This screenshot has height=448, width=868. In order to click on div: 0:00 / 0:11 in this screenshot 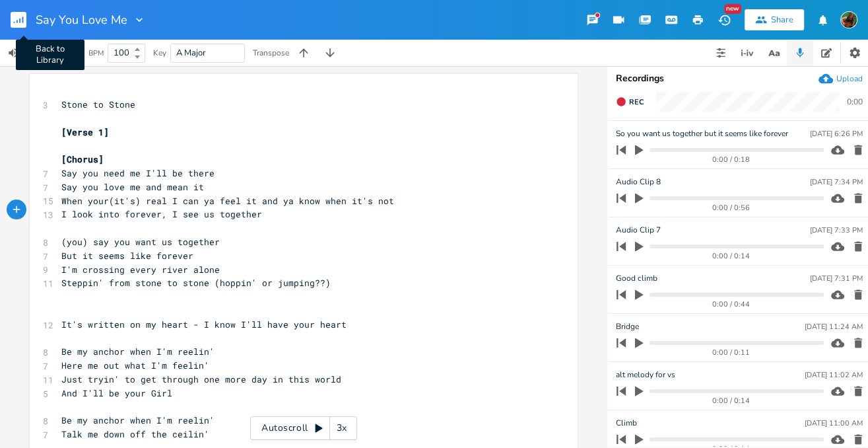, I will do `click(731, 352)`.